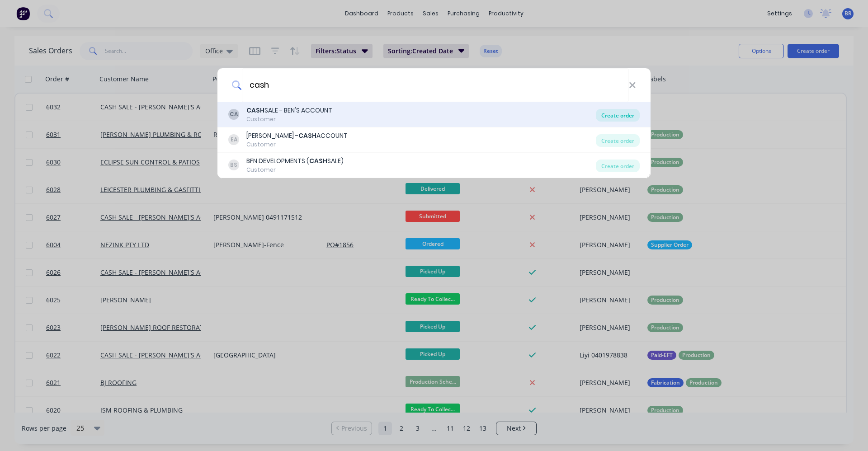  What do you see at coordinates (295, 161) in the screenshot?
I see `div: BFN DEVELOPMENTS ( SALE)` at bounding box center [295, 161].